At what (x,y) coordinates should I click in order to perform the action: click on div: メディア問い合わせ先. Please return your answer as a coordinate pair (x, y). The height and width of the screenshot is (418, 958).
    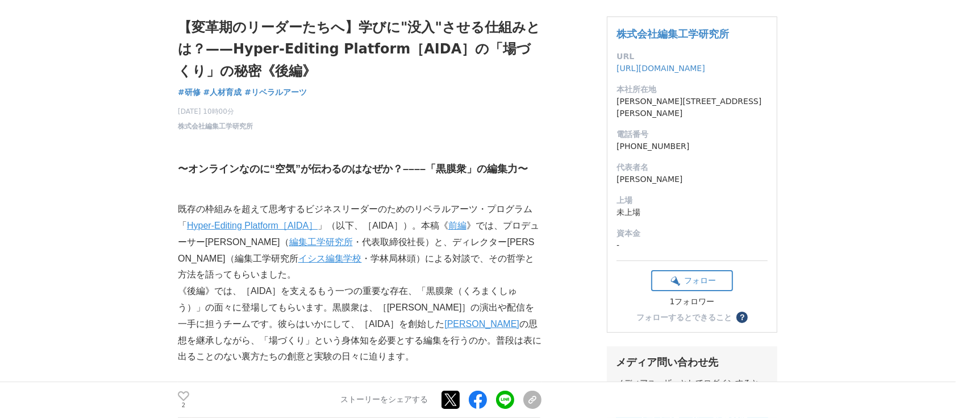
    Looking at the image, I should click on (692, 362).